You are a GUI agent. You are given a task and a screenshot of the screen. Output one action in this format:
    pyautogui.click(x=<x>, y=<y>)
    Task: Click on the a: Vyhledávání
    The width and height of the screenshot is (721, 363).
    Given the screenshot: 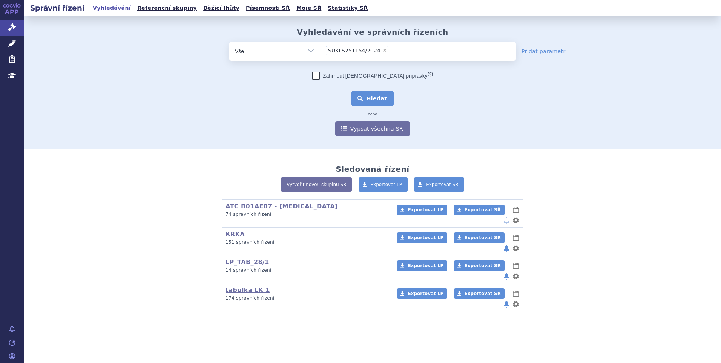 What is the action you would take?
    pyautogui.click(x=112, y=8)
    